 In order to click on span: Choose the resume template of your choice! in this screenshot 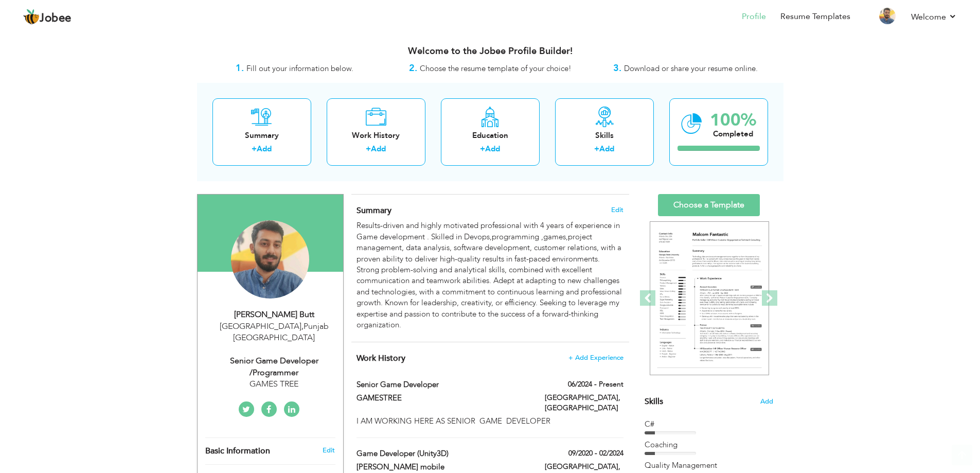, I will do `click(495, 68)`.